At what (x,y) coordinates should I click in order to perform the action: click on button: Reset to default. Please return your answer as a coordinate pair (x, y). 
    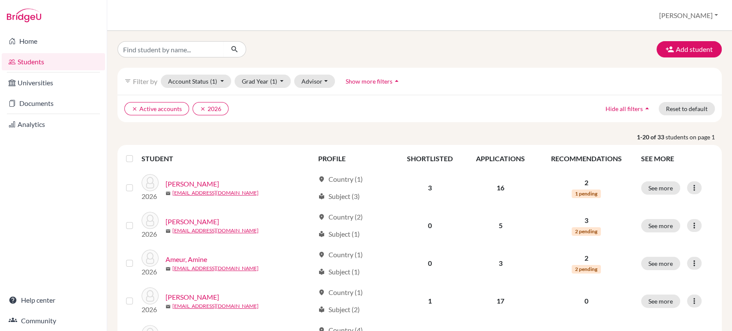
    Looking at the image, I should click on (687, 109).